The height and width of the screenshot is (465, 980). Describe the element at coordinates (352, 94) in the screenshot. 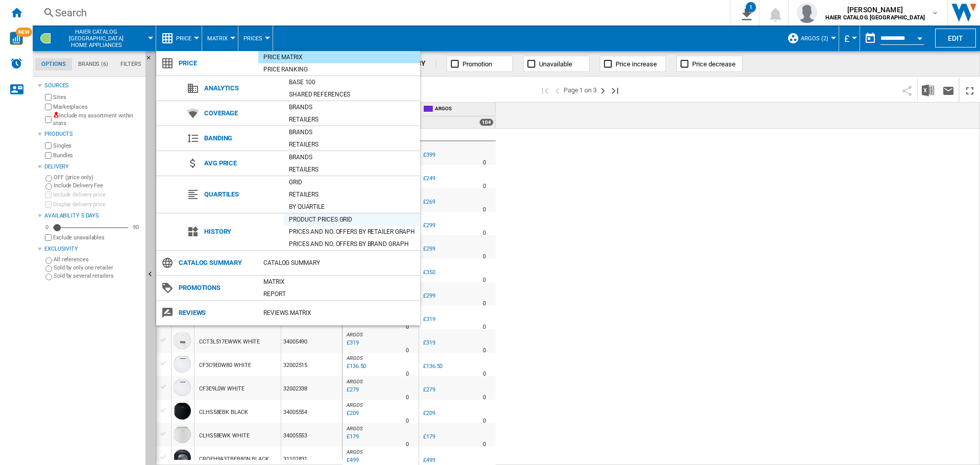

I see `div: Shared references` at that location.